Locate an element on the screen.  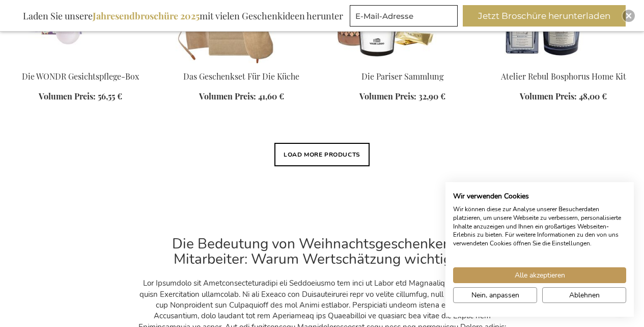
h2: Wir verwenden Cookies is located at coordinates (540, 196).